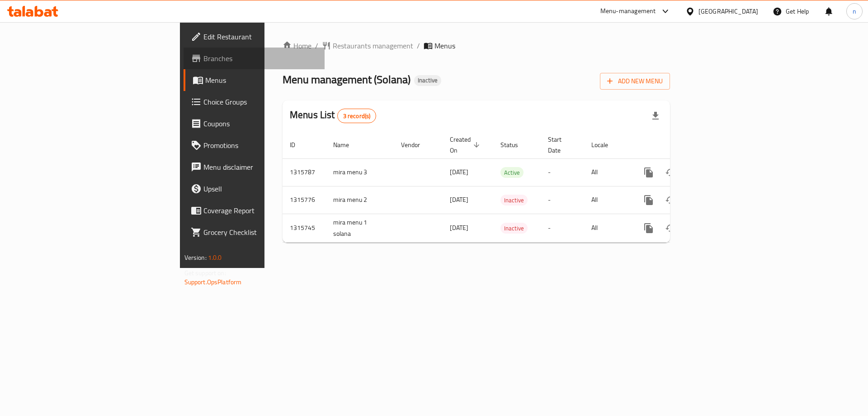  Describe the element at coordinates (346, 79) in the screenshot. I see `span: Menu management ( Solana )` at that location.